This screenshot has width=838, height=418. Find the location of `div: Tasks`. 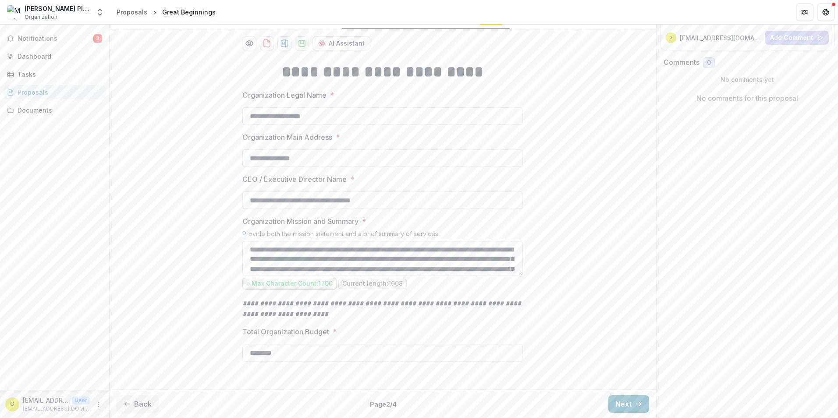

div: Tasks is located at coordinates (58, 74).